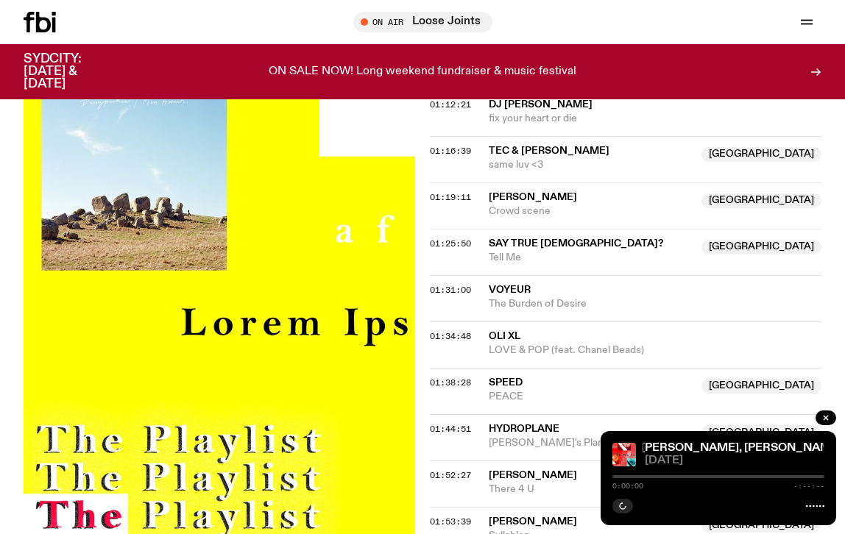 This screenshot has width=845, height=534. I want to click on span: 0:00:00, so click(628, 486).